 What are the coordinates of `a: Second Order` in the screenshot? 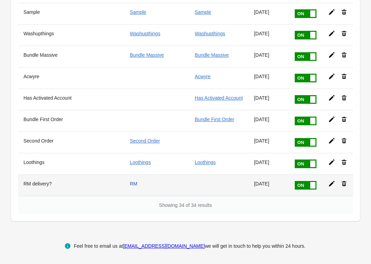 It's located at (145, 141).